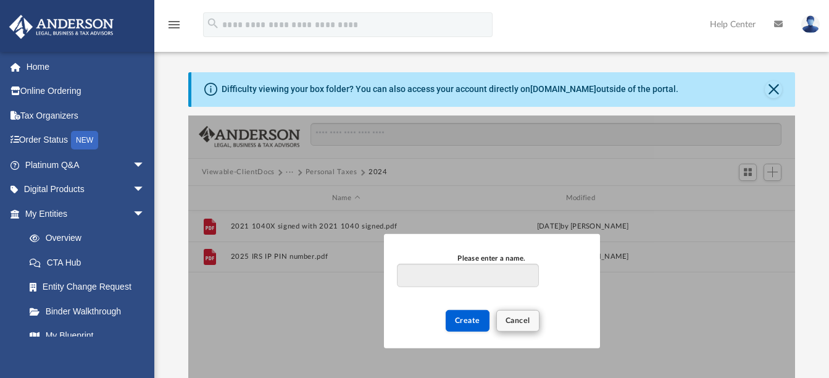  I want to click on i: menu, so click(174, 25).